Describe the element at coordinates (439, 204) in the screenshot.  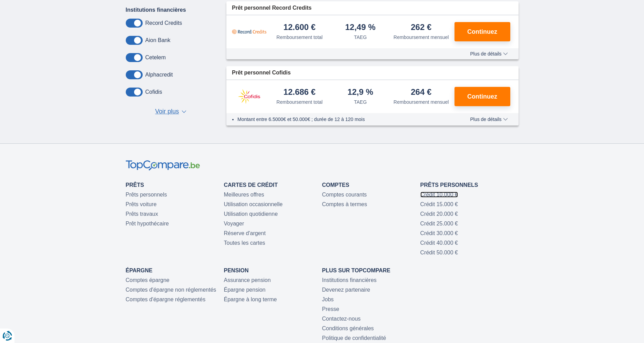
I see `a: Crédit 15.000 €` at that location.